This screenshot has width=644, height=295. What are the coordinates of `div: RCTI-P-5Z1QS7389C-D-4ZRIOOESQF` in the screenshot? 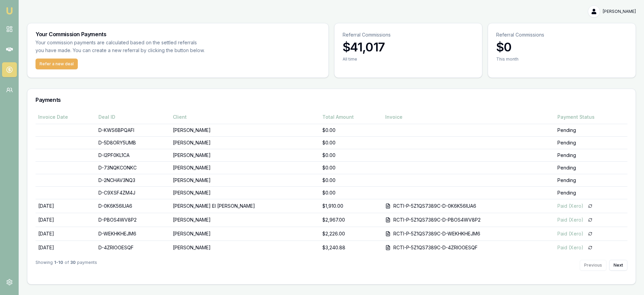 It's located at (435, 248).